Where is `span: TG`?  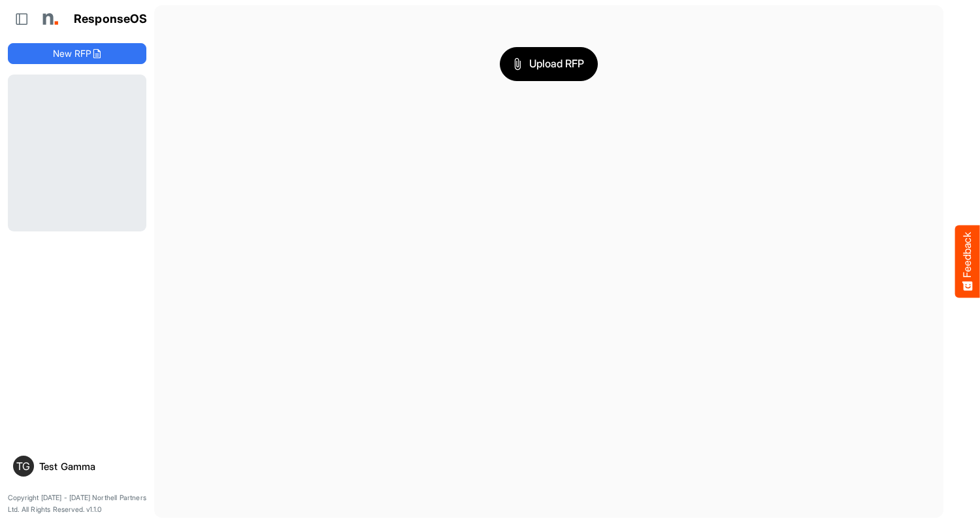
span: TG is located at coordinates (23, 466).